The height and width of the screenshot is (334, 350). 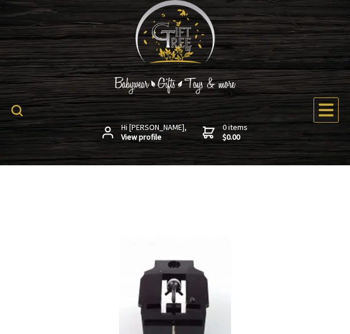 What do you see at coordinates (176, 85) in the screenshot?
I see `img: Babywear - Gifts - Toys & more` at bounding box center [176, 85].